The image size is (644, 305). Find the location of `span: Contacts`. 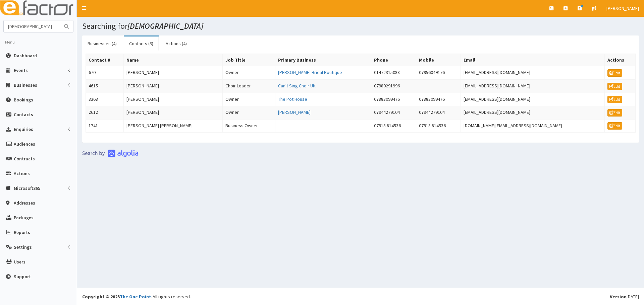

span: Contacts is located at coordinates (23, 115).